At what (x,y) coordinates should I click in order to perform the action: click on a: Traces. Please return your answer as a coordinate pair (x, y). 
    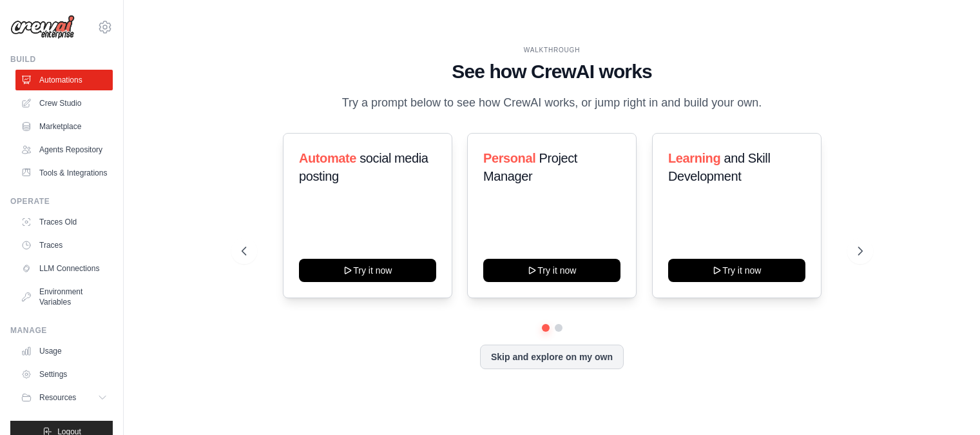
    Looking at the image, I should click on (64, 245).